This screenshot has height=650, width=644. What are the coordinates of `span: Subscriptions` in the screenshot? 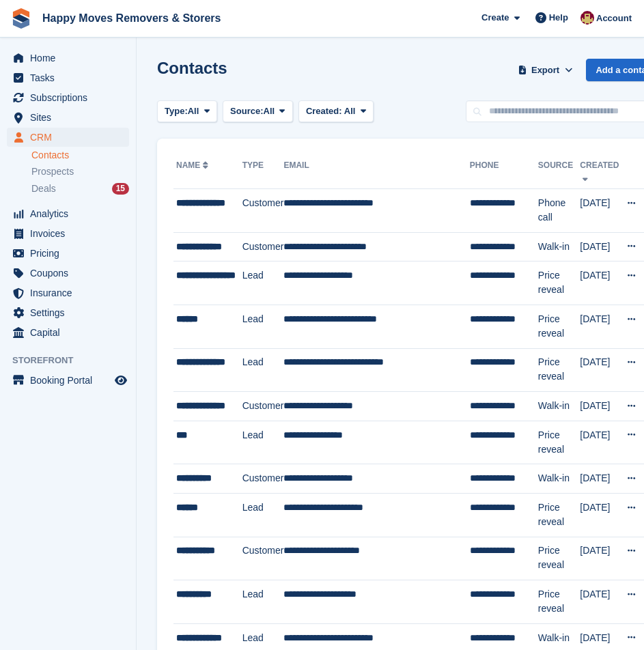 It's located at (71, 98).